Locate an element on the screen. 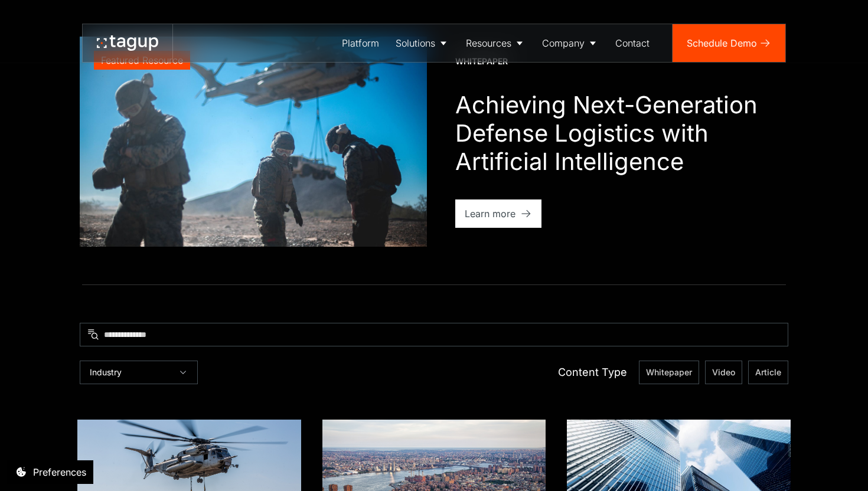 Image resolution: width=868 pixels, height=491 pixels. div: Platform is located at coordinates (360, 43).